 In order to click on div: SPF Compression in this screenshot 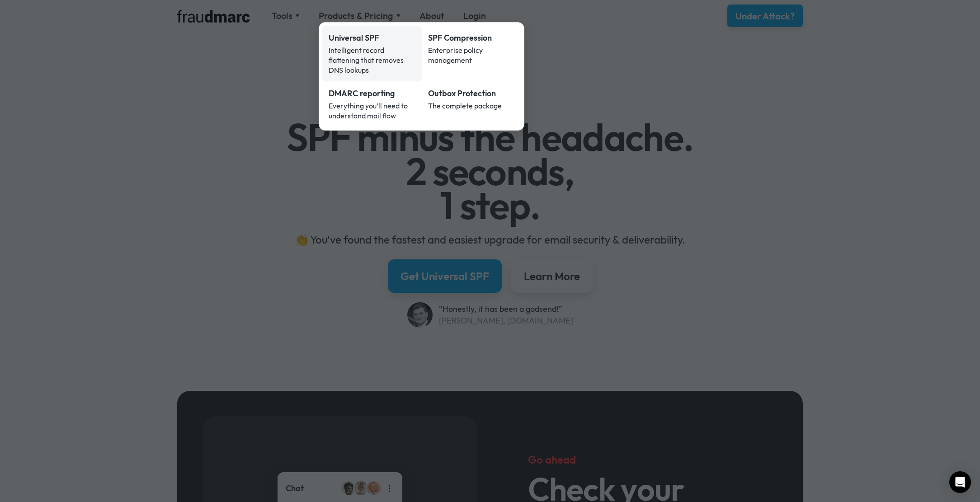, I will do `click(472, 38)`.